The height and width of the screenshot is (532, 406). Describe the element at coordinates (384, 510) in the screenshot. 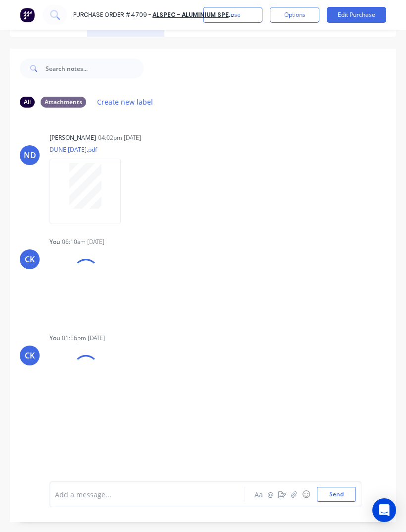

I see `div: Open Intercom Messenger` at that location.